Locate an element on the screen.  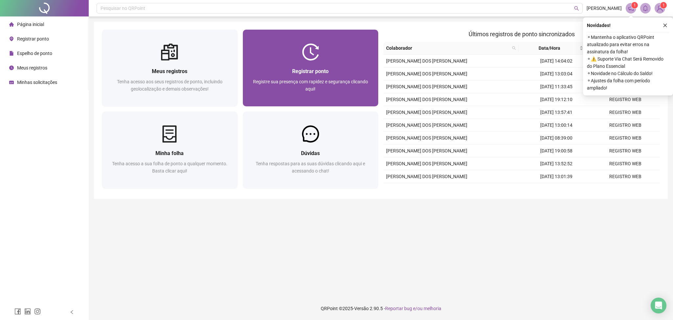
span: Colaborador is located at coordinates (448, 48).